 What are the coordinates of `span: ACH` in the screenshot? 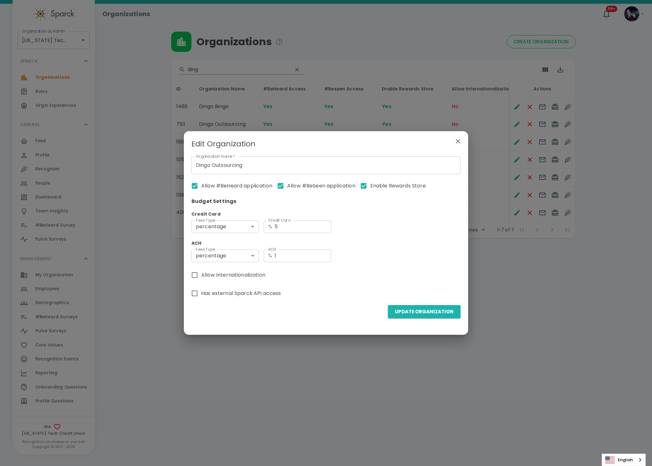 It's located at (196, 243).